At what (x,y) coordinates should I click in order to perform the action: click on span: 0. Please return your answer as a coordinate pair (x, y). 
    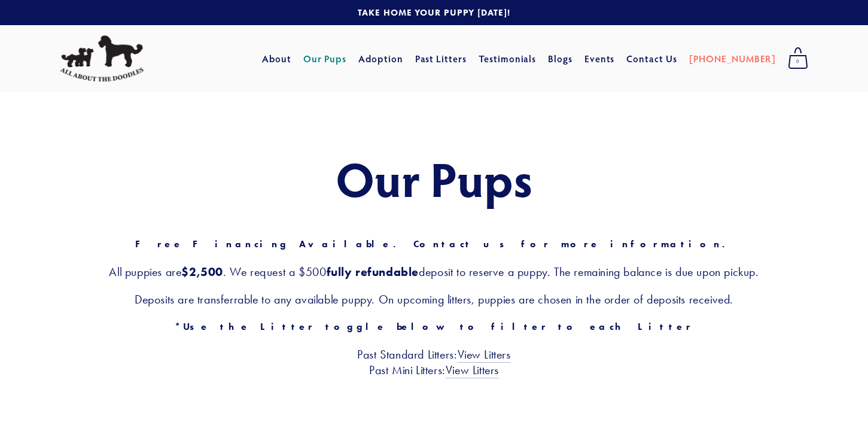
    Looking at the image, I should click on (798, 61).